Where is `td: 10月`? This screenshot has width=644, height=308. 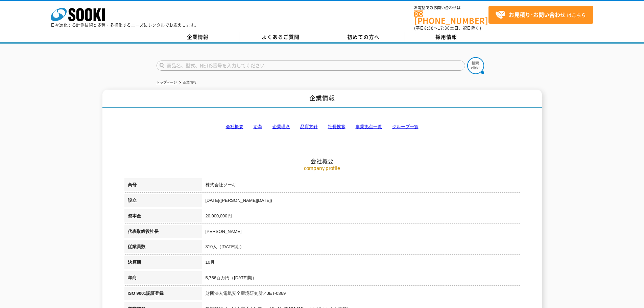
td: 10月 is located at coordinates (361, 263).